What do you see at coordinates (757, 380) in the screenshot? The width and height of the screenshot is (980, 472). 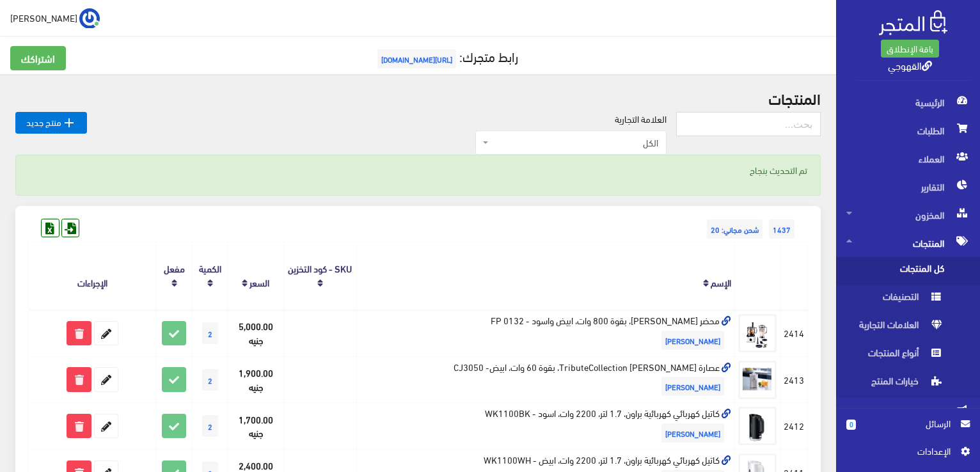 I see `img: aasar-moalh-braon-tributecollection-bko-60-oat-abyd-cj3050.png` at bounding box center [757, 380].